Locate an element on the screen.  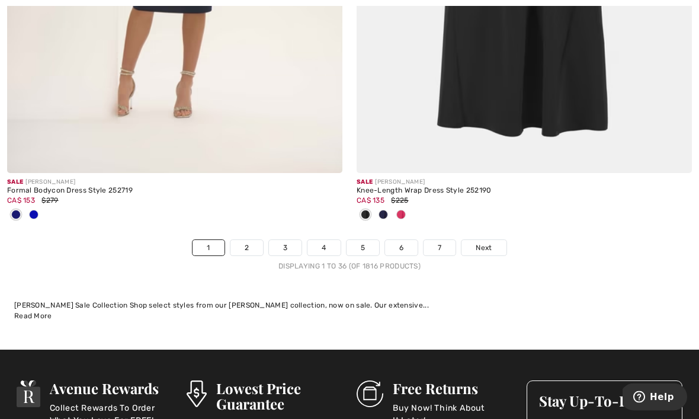
img: Avenue Rewards is located at coordinates (28, 394).